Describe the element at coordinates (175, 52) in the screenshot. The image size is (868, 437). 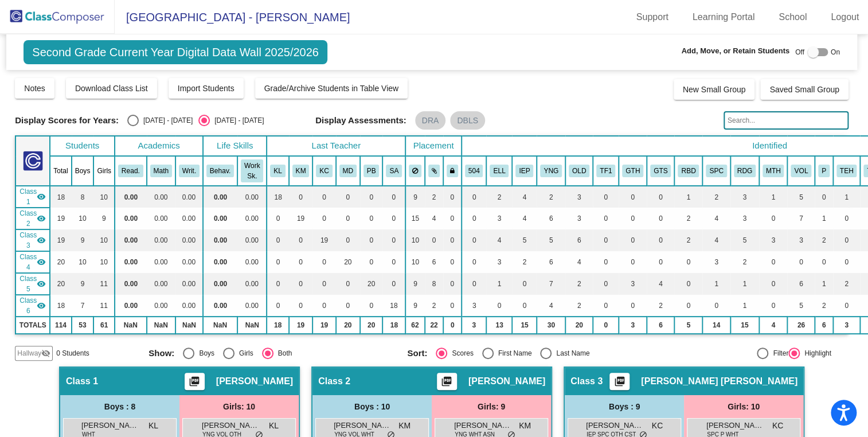
I see `span: Second Grade Current Year Digital Data Wall 2025/2026` at that location.